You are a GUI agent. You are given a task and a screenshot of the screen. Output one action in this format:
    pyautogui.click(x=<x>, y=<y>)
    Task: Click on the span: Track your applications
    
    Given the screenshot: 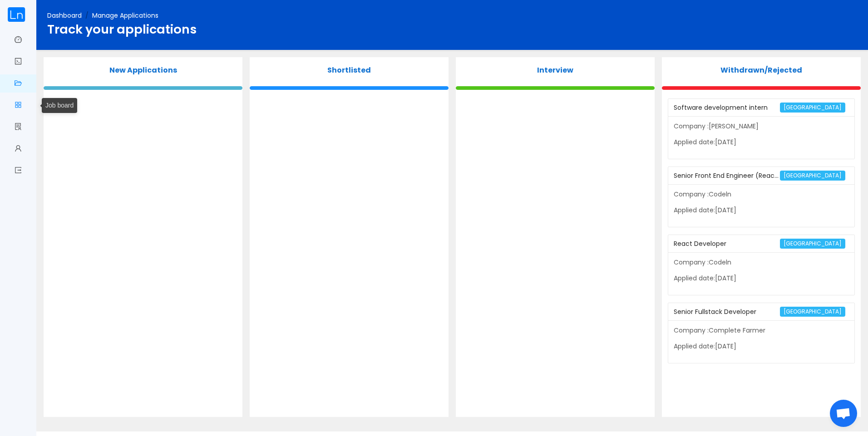 What is the action you would take?
    pyautogui.click(x=122, y=29)
    